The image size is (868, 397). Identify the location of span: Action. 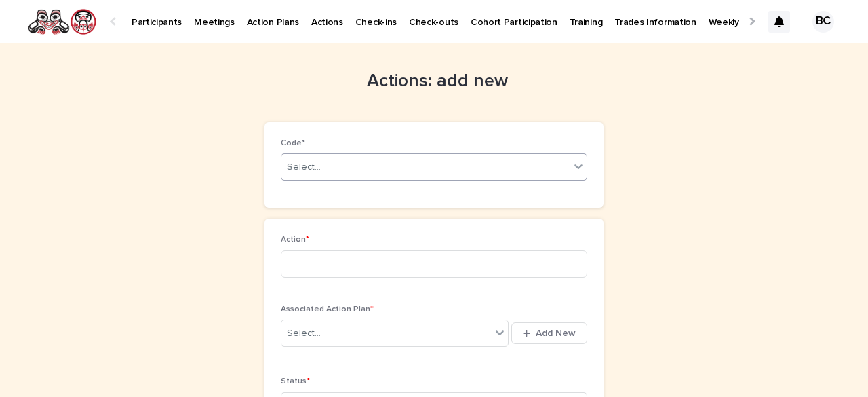
(295, 239).